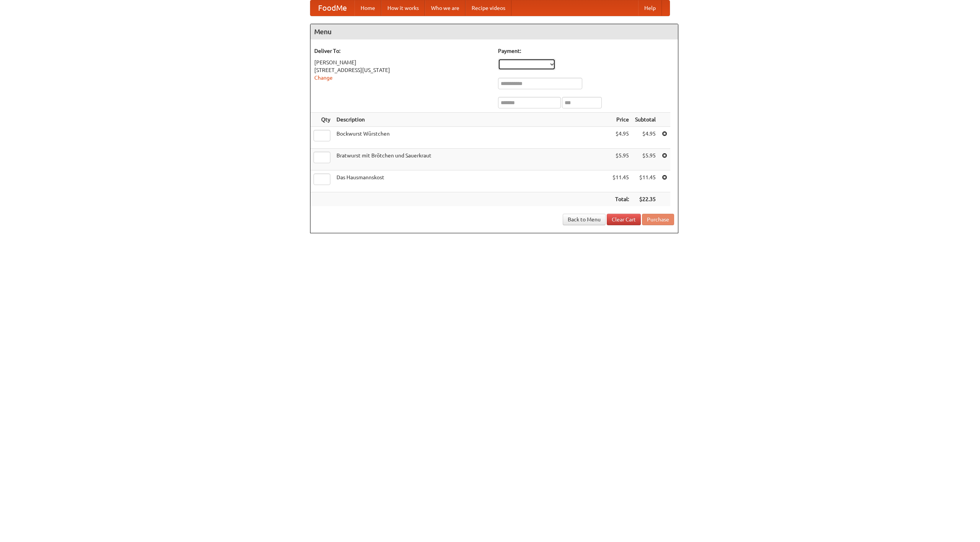  I want to click on a: Help, so click(650, 8).